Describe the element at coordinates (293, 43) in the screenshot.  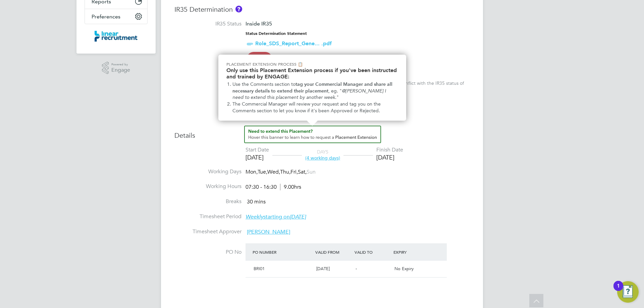
I see `a: Role_SDS_Report_Gene... .pdf` at that location.